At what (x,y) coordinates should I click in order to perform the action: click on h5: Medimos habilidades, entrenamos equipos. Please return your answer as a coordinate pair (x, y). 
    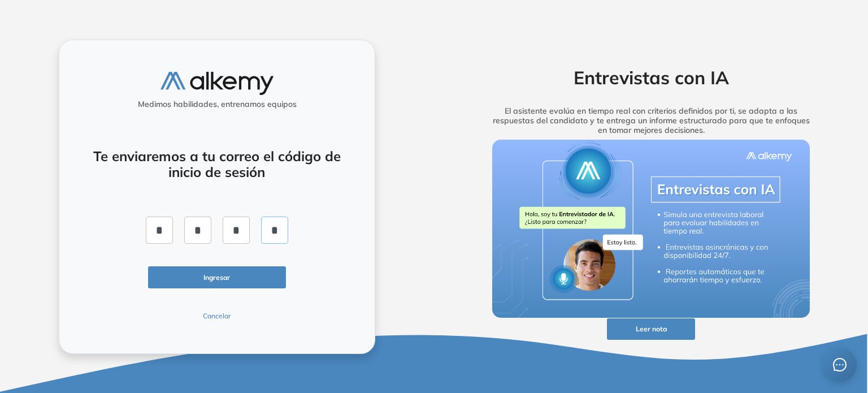
    Looking at the image, I should click on (217, 104).